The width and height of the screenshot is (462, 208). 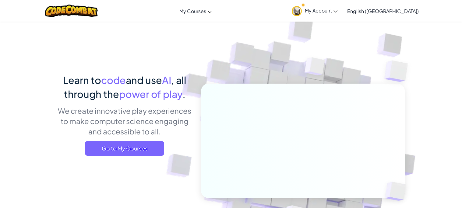 What do you see at coordinates (195, 11) in the screenshot?
I see `a: My Courses` at bounding box center [195, 11].